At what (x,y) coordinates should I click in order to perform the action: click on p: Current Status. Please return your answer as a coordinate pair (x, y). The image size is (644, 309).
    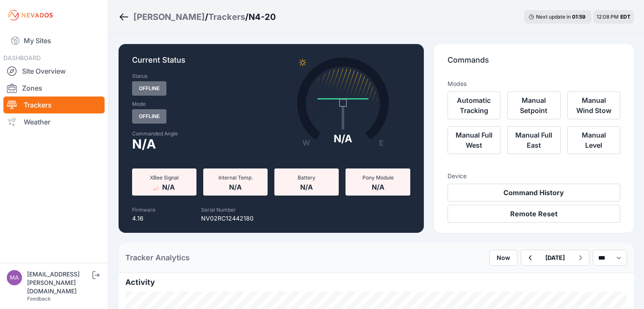
    Looking at the image, I should click on (271, 63).